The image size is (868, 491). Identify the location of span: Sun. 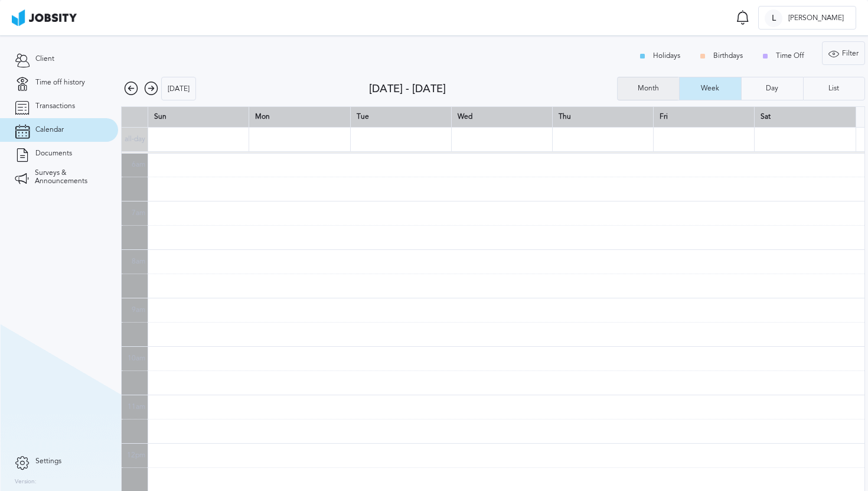
(160, 117).